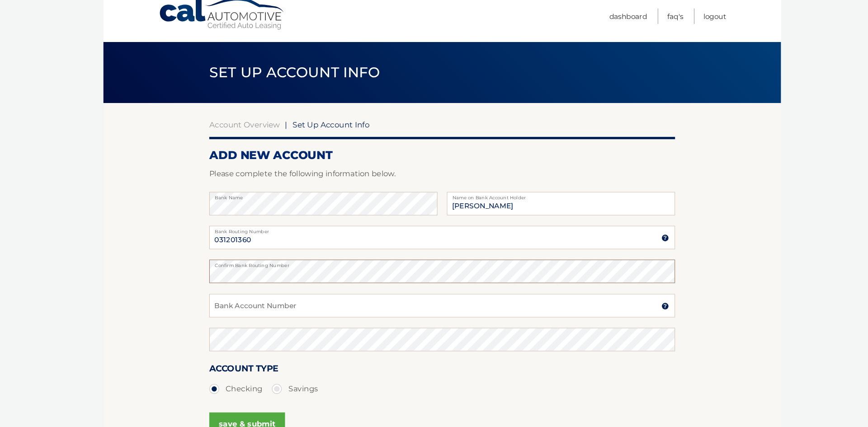 This screenshot has height=427, width=868. What do you see at coordinates (244, 132) in the screenshot?
I see `a: Account Overview` at bounding box center [244, 132].